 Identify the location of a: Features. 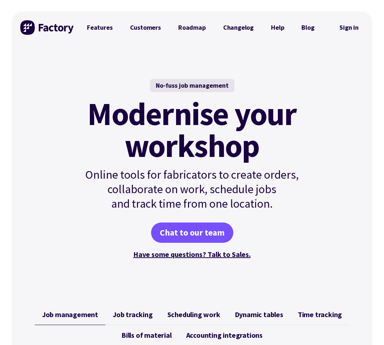
(100, 28).